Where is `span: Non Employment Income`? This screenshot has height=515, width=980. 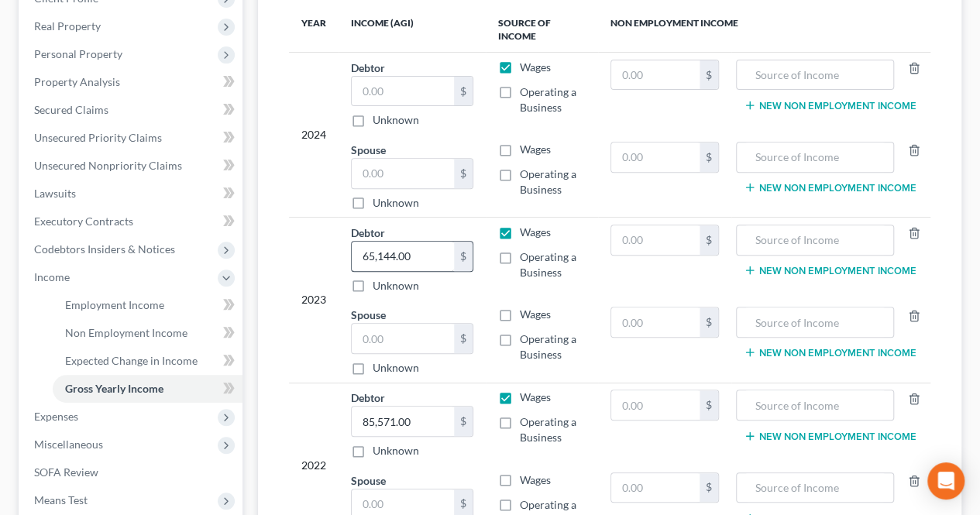 span: Non Employment Income is located at coordinates (126, 332).